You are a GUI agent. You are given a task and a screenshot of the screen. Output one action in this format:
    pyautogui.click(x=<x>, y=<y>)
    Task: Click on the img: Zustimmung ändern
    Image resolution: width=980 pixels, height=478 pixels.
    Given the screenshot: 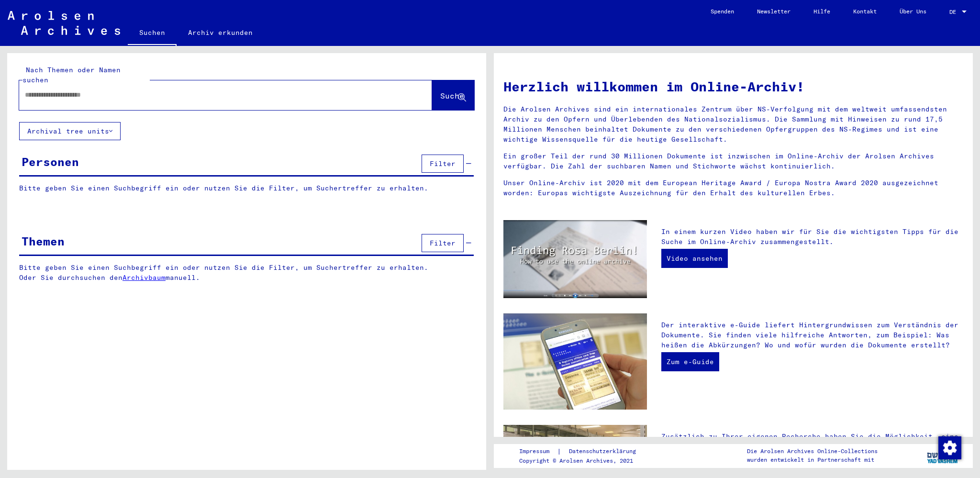 What is the action you would take?
    pyautogui.click(x=950, y=448)
    